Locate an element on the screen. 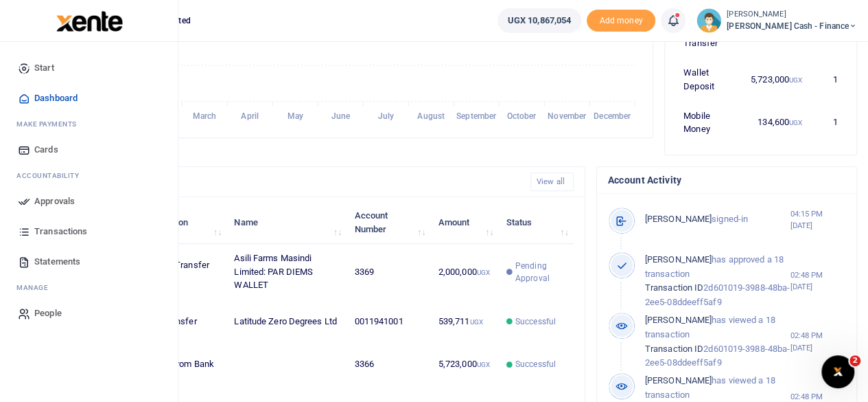  th: Transaction: activate to sort column ascending is located at coordinates (179, 223).